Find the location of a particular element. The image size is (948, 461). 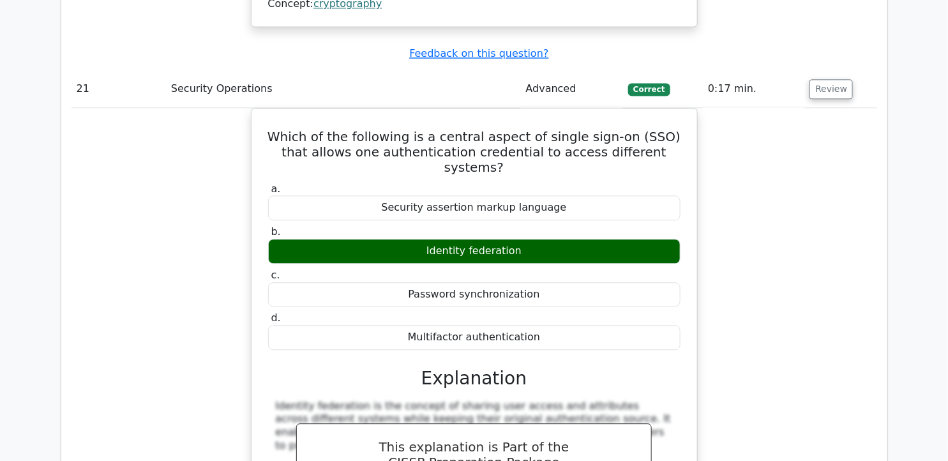

button: Review is located at coordinates (831, 89).